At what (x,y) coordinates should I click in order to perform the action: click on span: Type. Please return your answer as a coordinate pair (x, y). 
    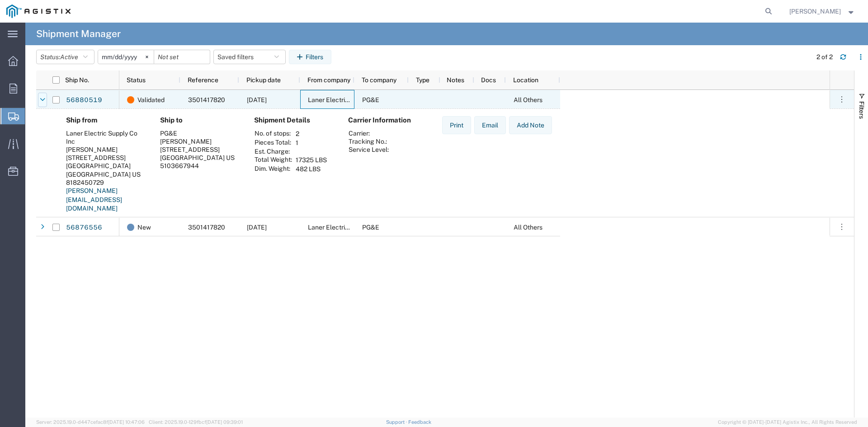
    Looking at the image, I should click on (422, 80).